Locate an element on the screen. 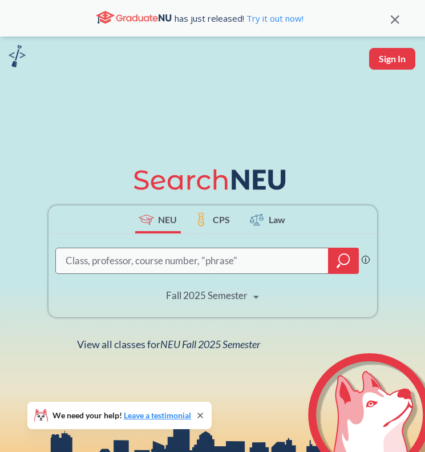 The height and width of the screenshot is (452, 425). span: has just released! is located at coordinates (239, 18).